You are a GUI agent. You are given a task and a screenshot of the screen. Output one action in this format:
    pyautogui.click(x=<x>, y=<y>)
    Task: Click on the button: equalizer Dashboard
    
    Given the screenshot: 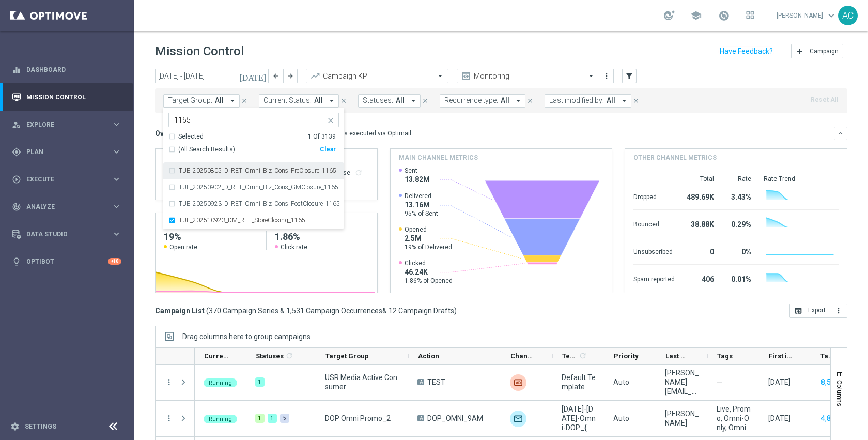 What is the action you would take?
    pyautogui.click(x=67, y=70)
    